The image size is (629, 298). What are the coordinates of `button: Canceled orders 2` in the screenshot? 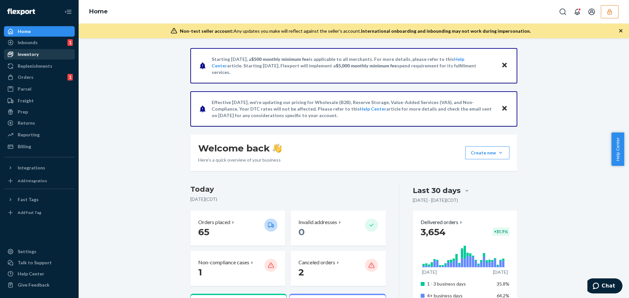 It's located at (338, 269).